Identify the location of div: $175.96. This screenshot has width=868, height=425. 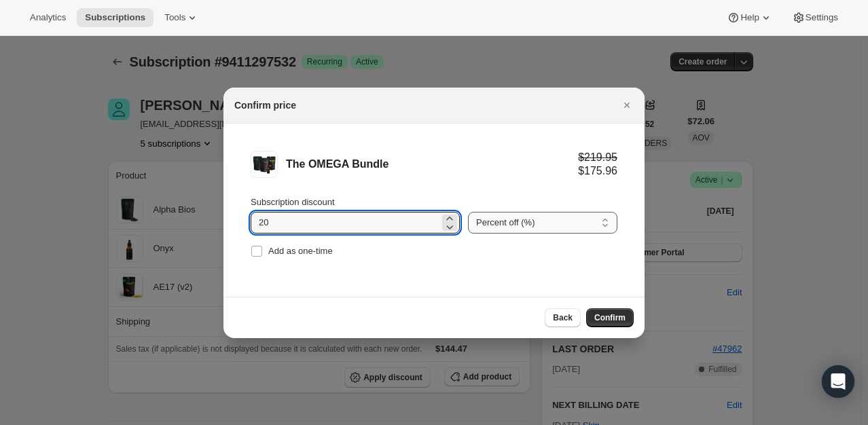
(598, 171).